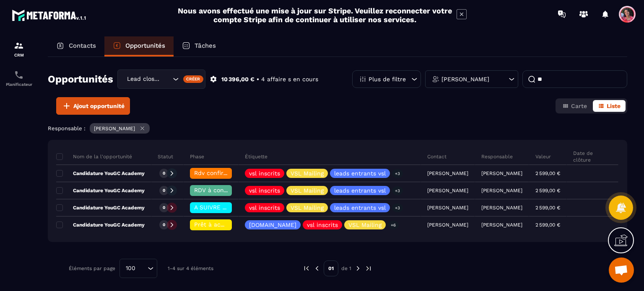 Image resolution: width=644 pixels, height=291 pixels. Describe the element at coordinates (19, 75) in the screenshot. I see `img: scheduler` at that location.